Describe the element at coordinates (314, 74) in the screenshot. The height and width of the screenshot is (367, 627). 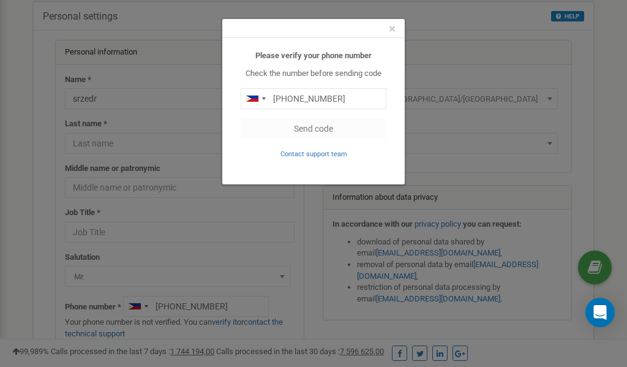
I see `p: Check the number before sending code` at that location.